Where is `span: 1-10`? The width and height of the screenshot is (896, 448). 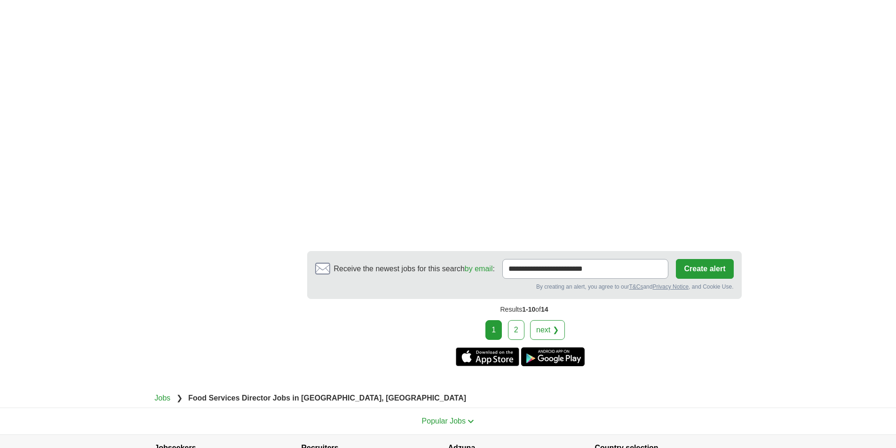 span: 1-10 is located at coordinates (528, 309).